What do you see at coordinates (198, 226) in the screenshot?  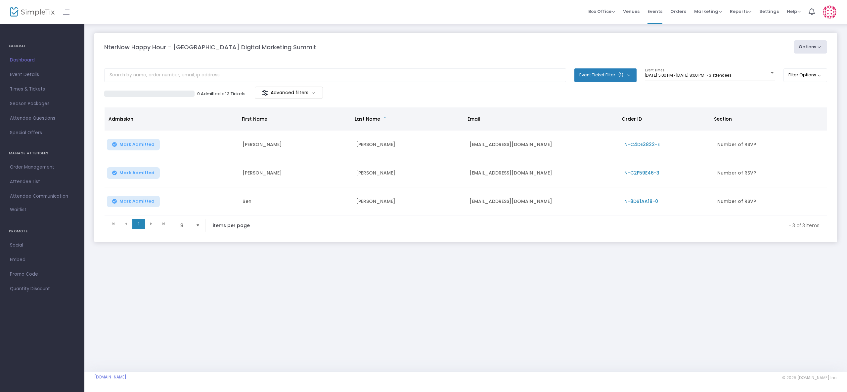 I see `button: Select` at bounding box center [198, 226].